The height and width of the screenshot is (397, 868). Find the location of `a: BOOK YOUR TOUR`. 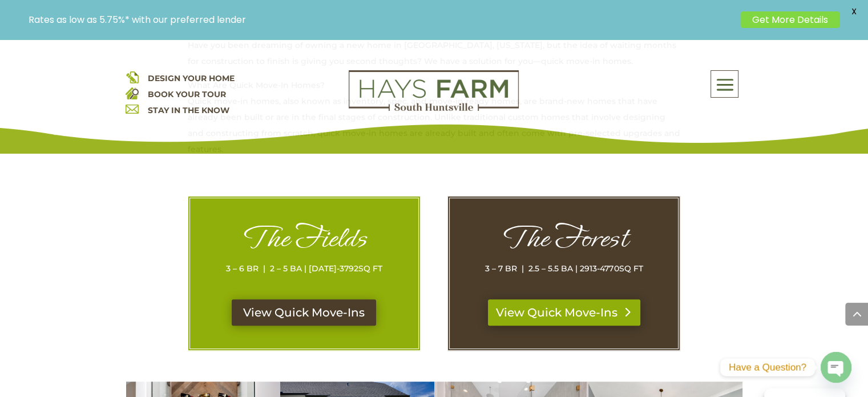

a: BOOK YOUR TOUR is located at coordinates (186, 94).